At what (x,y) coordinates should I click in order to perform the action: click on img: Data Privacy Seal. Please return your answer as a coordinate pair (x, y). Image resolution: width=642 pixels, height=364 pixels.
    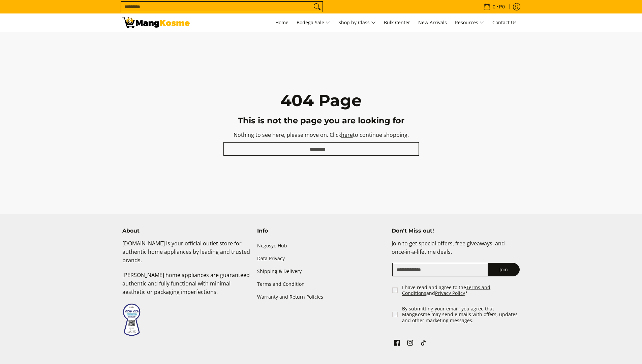
    Looking at the image, I should click on (131, 319).